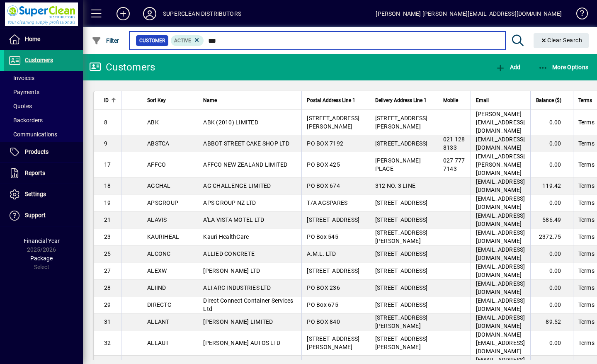 Image resolution: width=597 pixels, height=364 pixels. What do you see at coordinates (106, 100) in the screenshot?
I see `span: ID` at bounding box center [106, 100].